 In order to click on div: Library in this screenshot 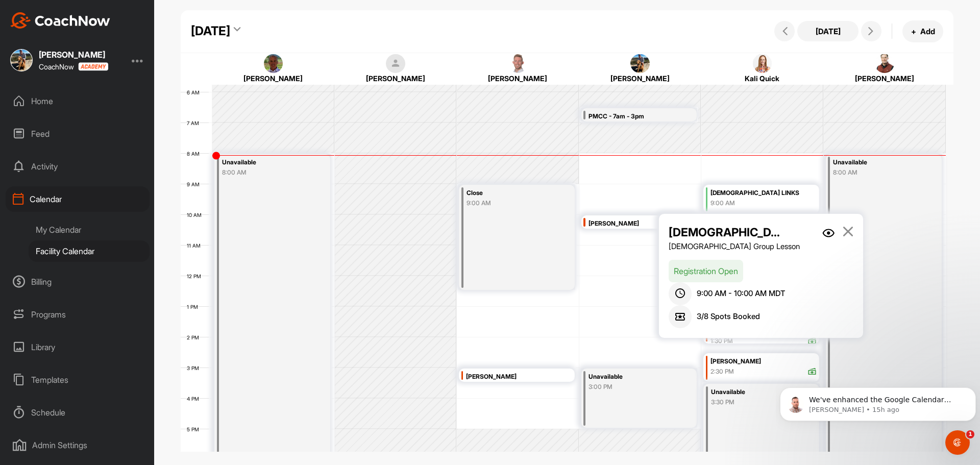, I will do `click(78, 347)`.